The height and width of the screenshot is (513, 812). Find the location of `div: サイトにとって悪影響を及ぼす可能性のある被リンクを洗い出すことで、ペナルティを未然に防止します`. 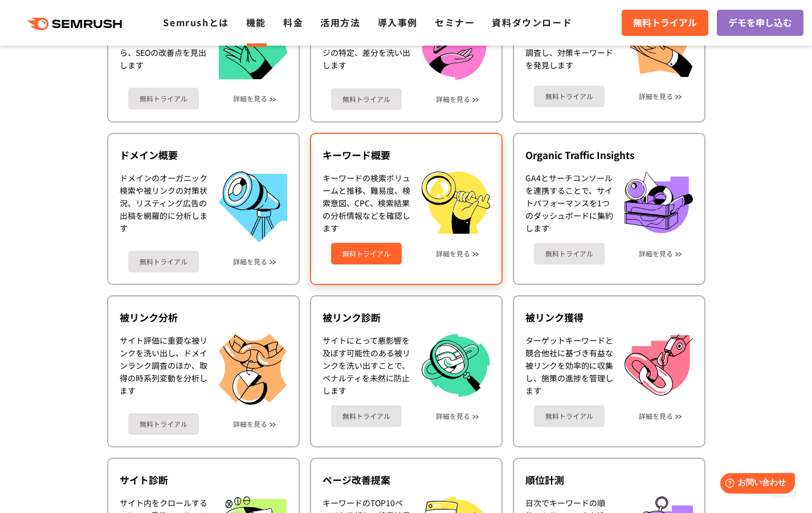

div: サイトにとって悪影響を及ぼす可能性のある被リンクを洗い出すことで、ペナルティを未然に防止します is located at coordinates (367, 365).